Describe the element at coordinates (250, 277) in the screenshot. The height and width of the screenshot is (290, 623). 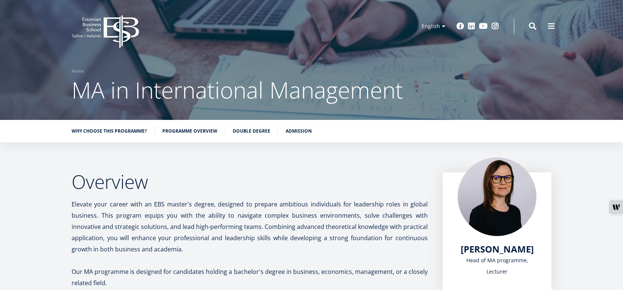
I see `p: Our MA programme is designed for candidates holding a bachelor's degree in business, economics, m...` at that location.